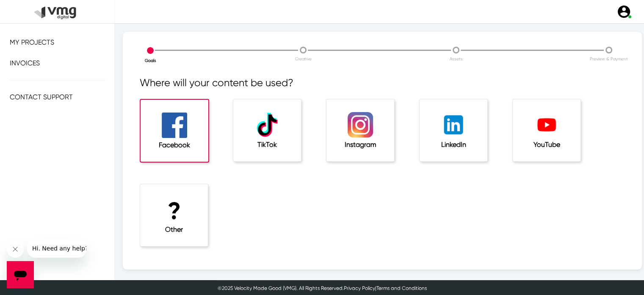  I want to click on h5: Instagram, so click(360, 144).